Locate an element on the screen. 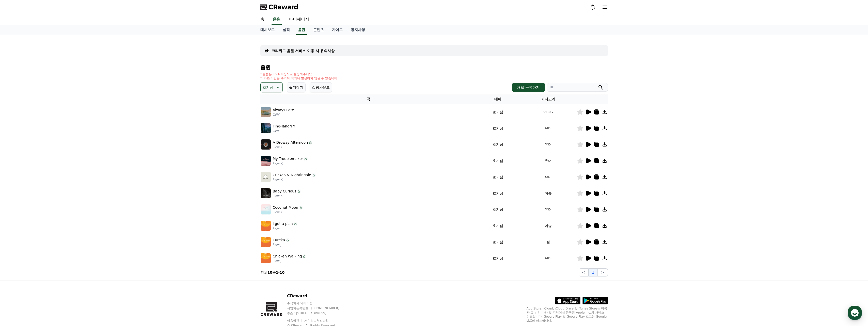  strong: 1 is located at coordinates (277, 272).